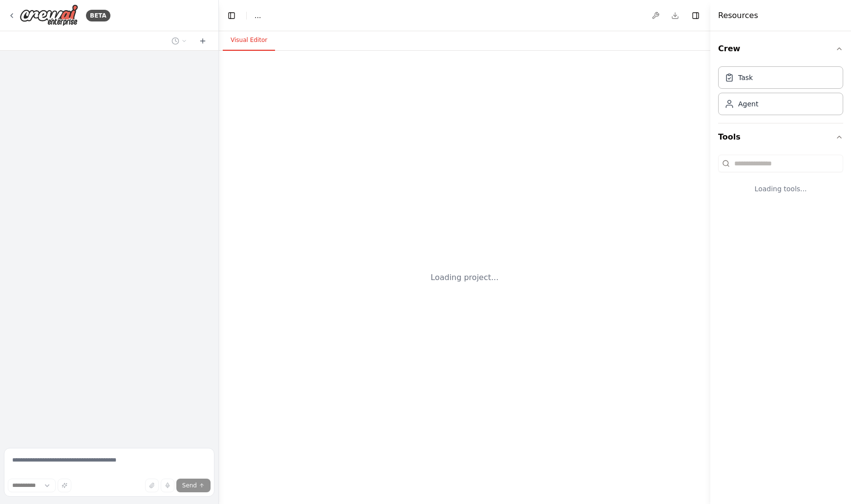  Describe the element at coordinates (249, 41) in the screenshot. I see `button: Visual Editor` at that location.